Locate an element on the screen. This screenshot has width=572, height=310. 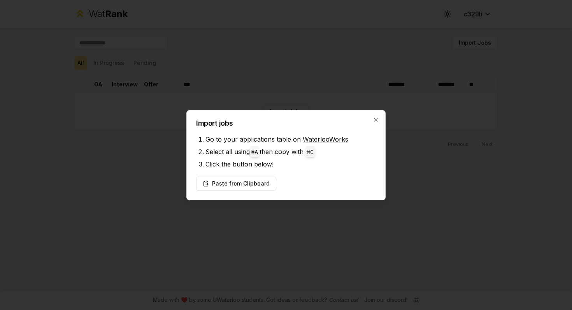
code: ⌘ C is located at coordinates (310, 153).